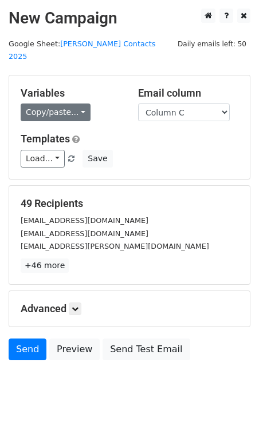 This screenshot has height=438, width=259. What do you see at coordinates (97, 158) in the screenshot?
I see `button: Save` at bounding box center [97, 158].